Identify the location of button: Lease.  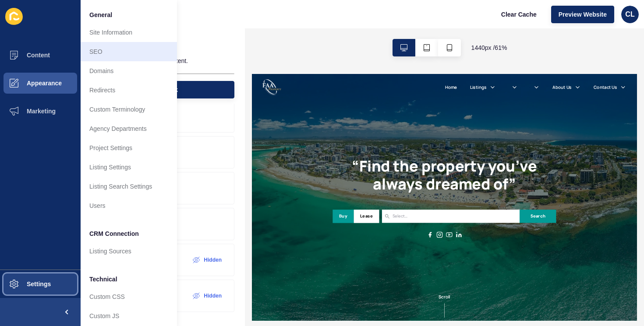
(188, 233).